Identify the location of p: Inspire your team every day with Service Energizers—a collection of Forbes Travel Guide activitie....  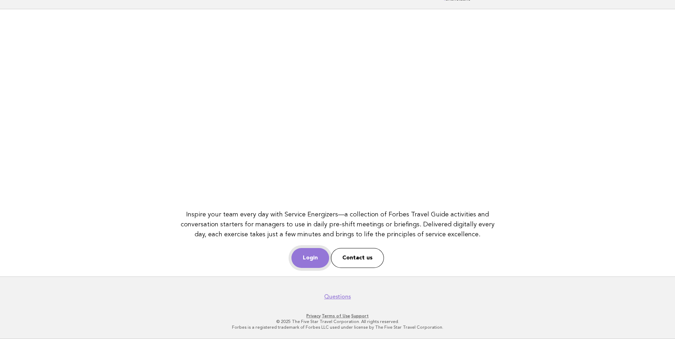
(337, 225).